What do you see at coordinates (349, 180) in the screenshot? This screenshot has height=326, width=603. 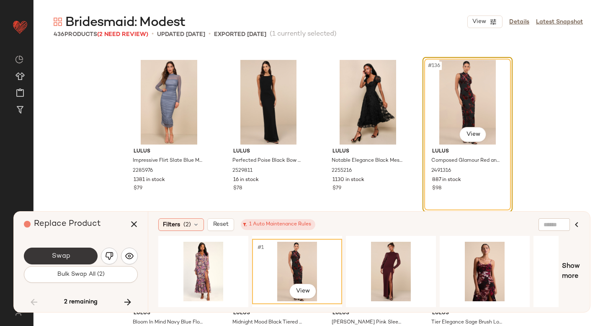 I see `span: 1130 in stock` at bounding box center [349, 180].